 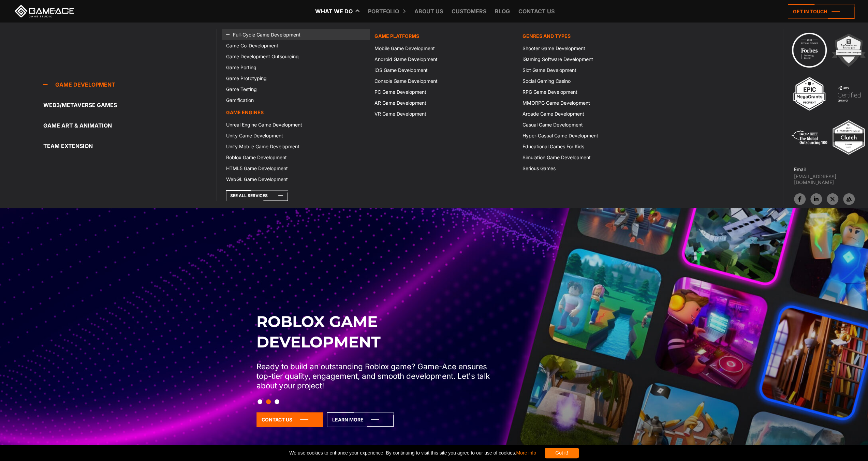 What do you see at coordinates (277, 402) in the screenshot?
I see `button: Slide 3` at bounding box center [277, 402].